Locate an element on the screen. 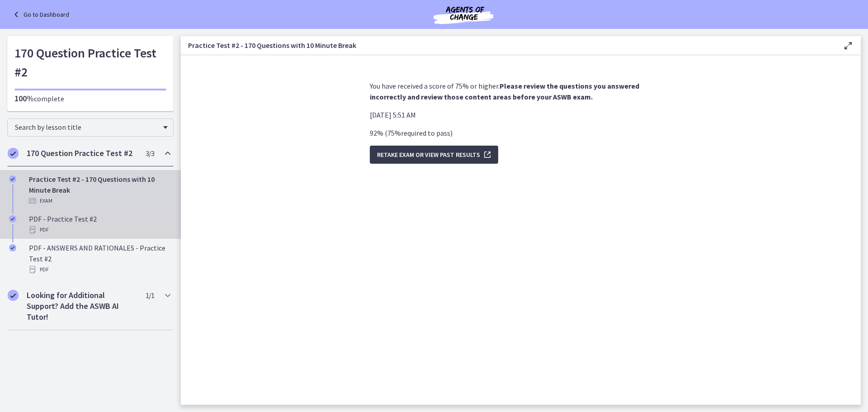  span: 3 / 3 is located at coordinates (150, 154).